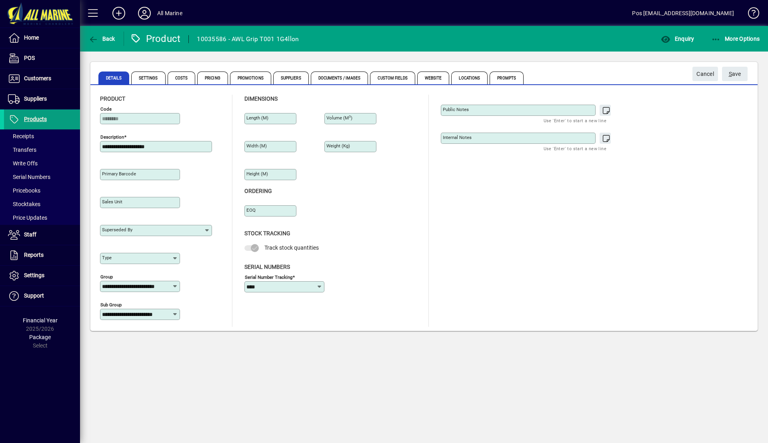  I want to click on mat-label: Length (m), so click(257, 118).